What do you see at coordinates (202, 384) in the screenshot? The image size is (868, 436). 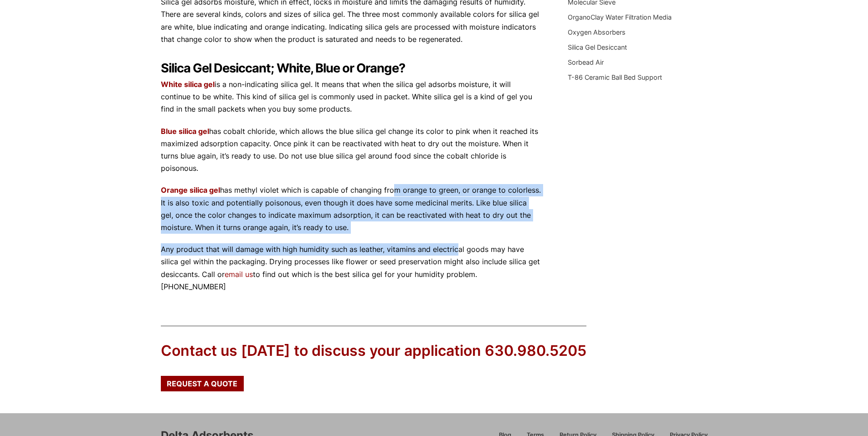 I see `a: Request a Quote` at bounding box center [202, 384].